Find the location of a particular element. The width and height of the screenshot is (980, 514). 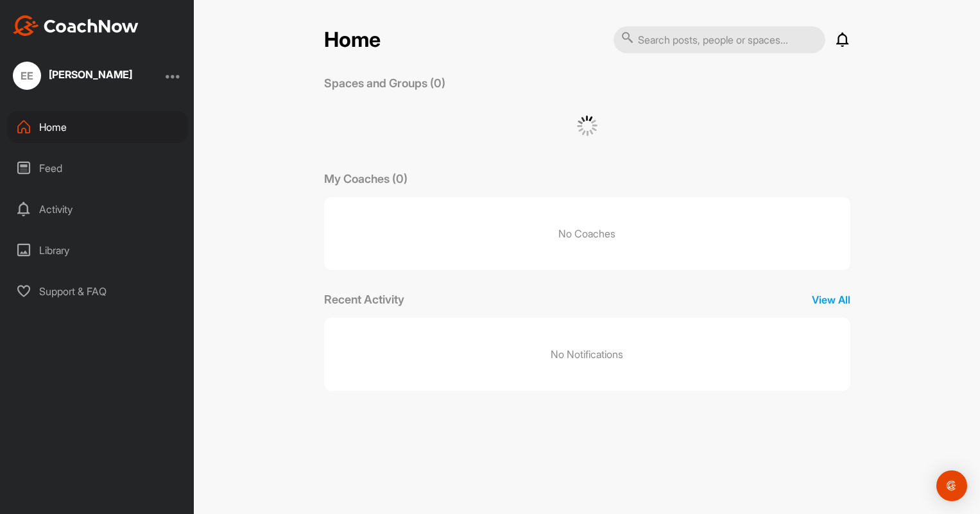

div: Library is located at coordinates (98, 251).